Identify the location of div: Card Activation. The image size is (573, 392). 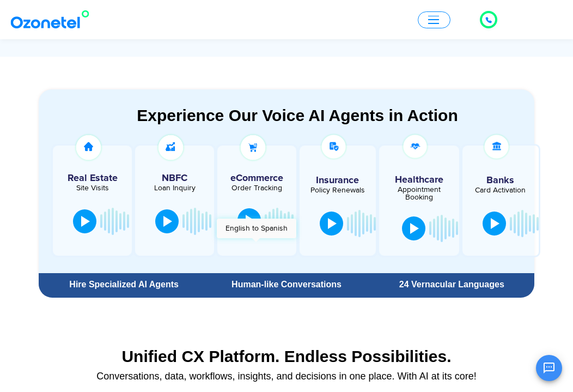
(501, 190).